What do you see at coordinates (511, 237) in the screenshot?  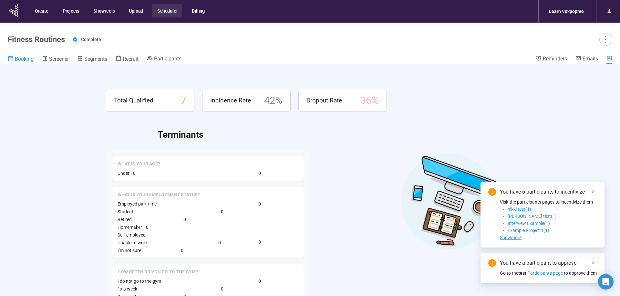 I see `span: Showmore` at bounding box center [511, 237].